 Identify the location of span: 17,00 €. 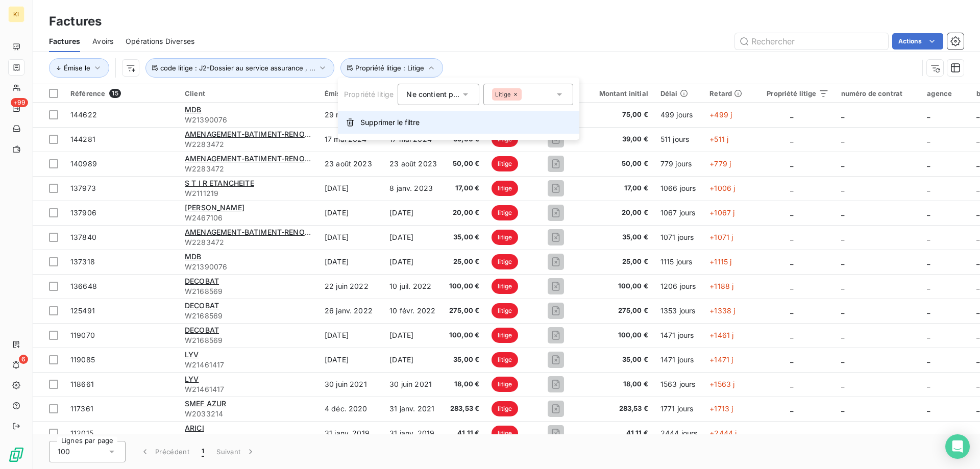
(464, 188).